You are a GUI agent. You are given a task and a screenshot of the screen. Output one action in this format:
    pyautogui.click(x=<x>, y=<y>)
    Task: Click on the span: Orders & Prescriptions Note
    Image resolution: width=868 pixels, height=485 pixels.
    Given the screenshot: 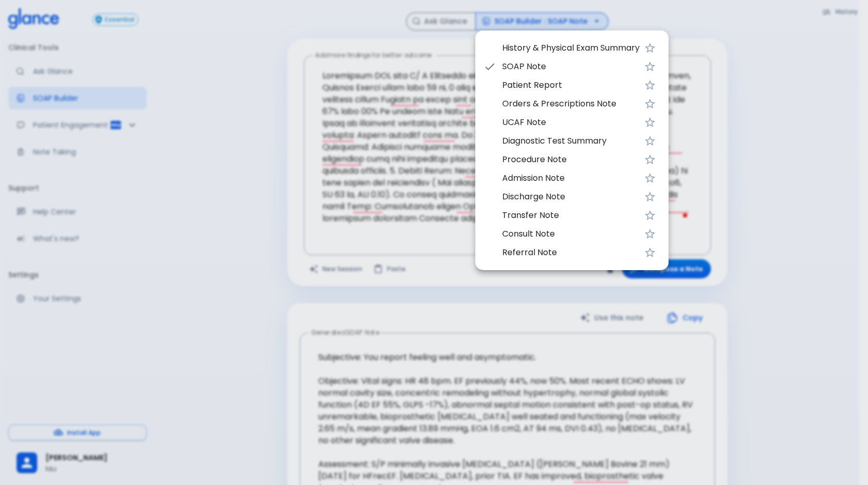 What is the action you would take?
    pyautogui.click(x=571, y=104)
    